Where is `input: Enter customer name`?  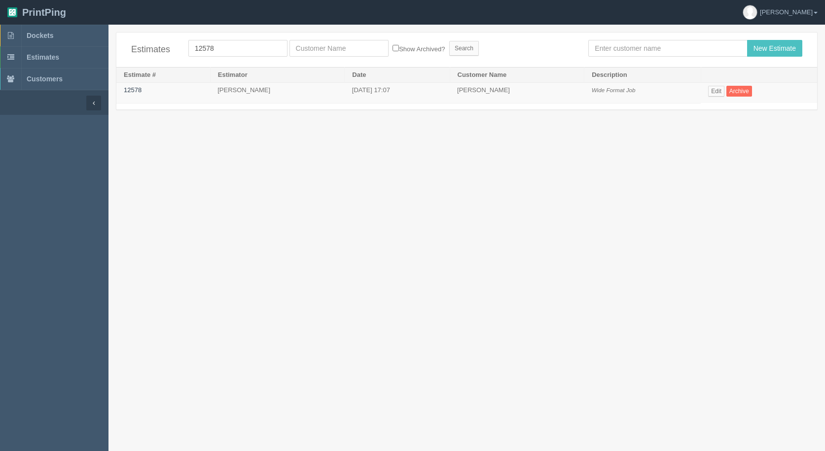
input: Enter customer name is located at coordinates (667, 48).